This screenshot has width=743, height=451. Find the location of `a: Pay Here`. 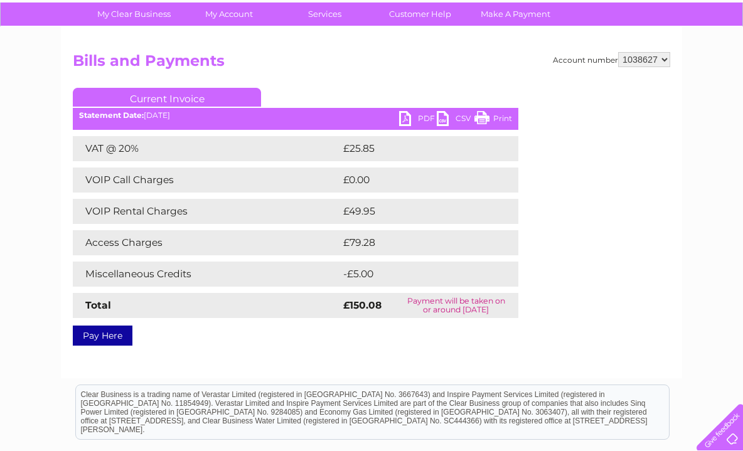

a: Pay Here is located at coordinates (102, 336).